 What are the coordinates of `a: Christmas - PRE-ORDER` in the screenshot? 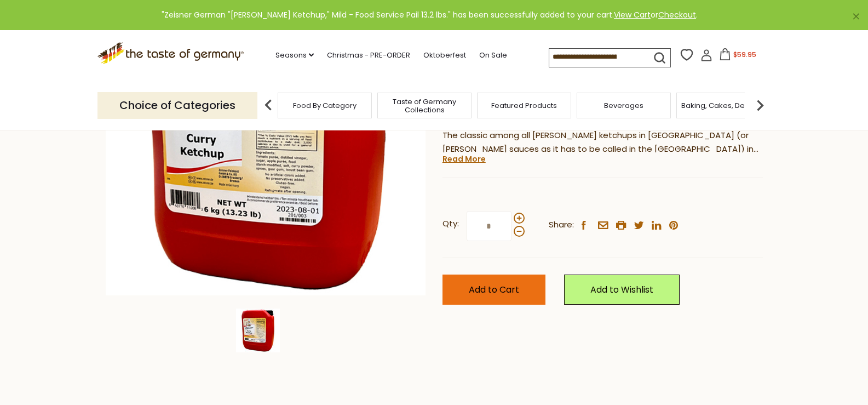 It's located at (369, 55).